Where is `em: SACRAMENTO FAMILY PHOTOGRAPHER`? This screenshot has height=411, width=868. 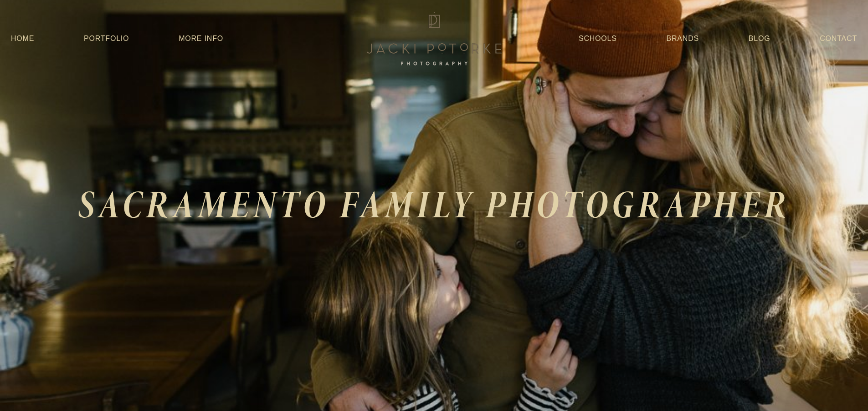 em: SACRAMENTO FAMILY PHOTOGRAPHER is located at coordinates (434, 204).